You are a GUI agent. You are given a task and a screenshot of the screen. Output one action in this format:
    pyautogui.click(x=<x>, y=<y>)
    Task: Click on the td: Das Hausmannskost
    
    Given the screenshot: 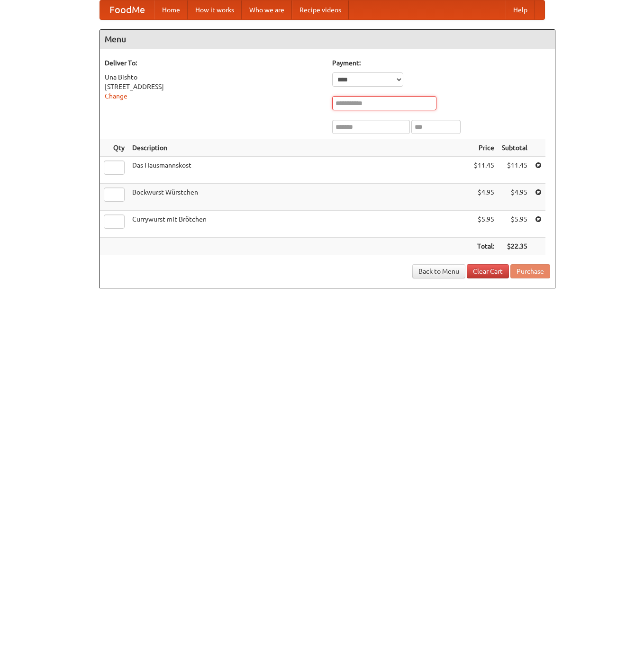 What is the action you would take?
    pyautogui.click(x=299, y=170)
    